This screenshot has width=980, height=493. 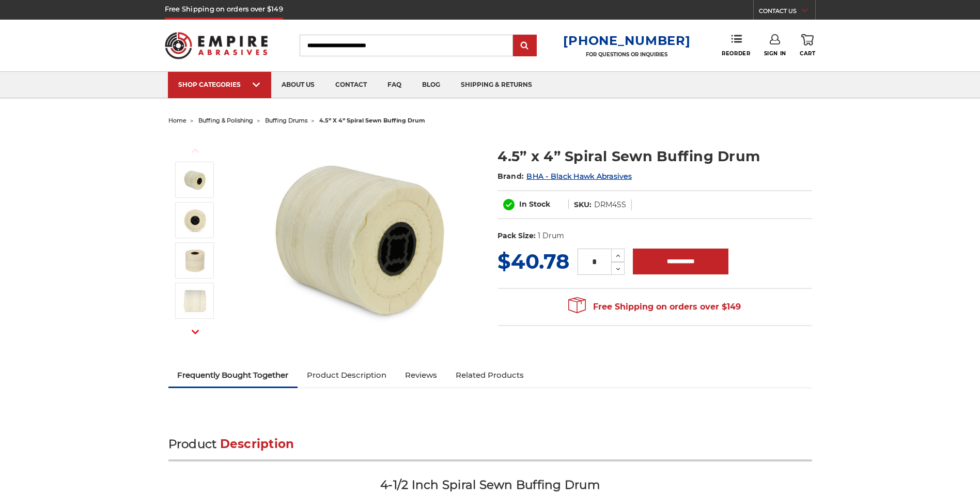 I want to click on span: Sign In, so click(x=775, y=53).